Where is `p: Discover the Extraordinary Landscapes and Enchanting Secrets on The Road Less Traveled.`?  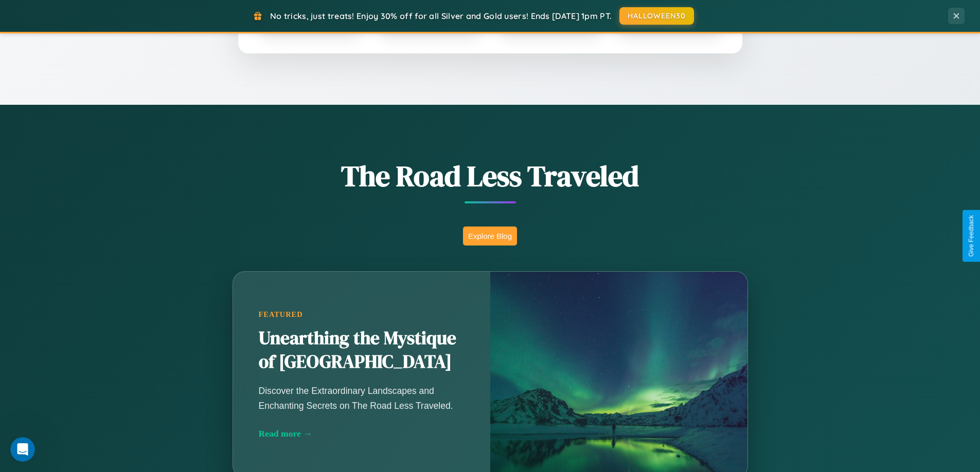
p: Discover the Extraordinary Landscapes and Enchanting Secrets on The Road Less Traveled. is located at coordinates (361, 399).